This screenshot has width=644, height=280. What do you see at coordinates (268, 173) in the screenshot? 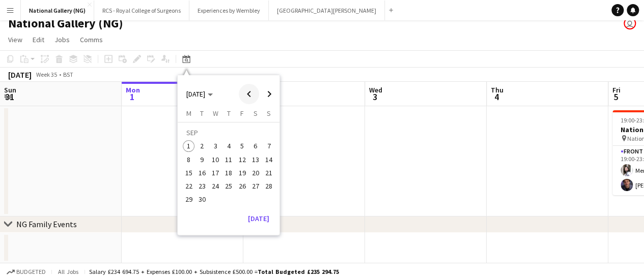
I see `button: 21-09-2025` at bounding box center [268, 173].